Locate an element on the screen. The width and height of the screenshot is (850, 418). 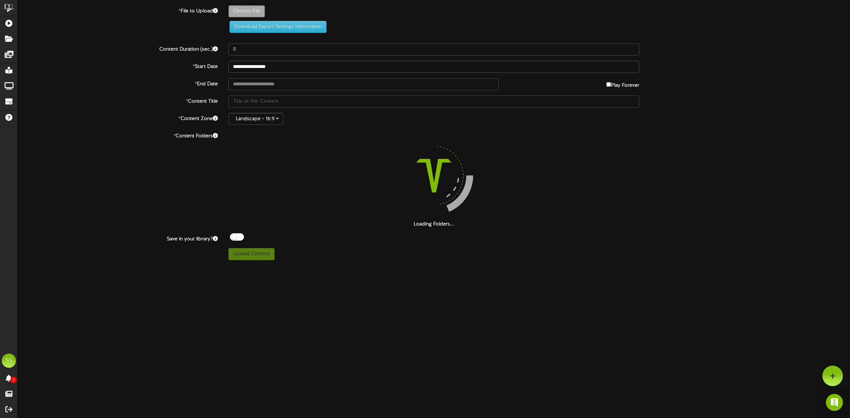
button: Upload Content is located at coordinates (252, 254).